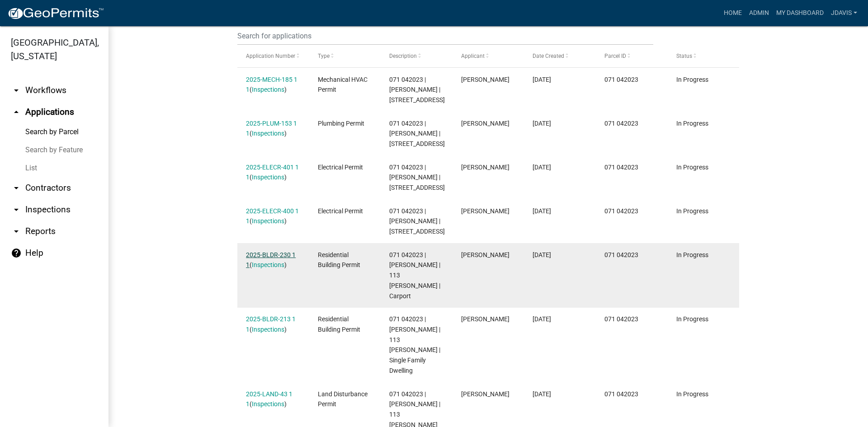  What do you see at coordinates (414, 276) in the screenshot?
I see `span: 071 042023 | SMITH KEVIN L | 113 Tanner Trace | Carport` at bounding box center [414, 276].